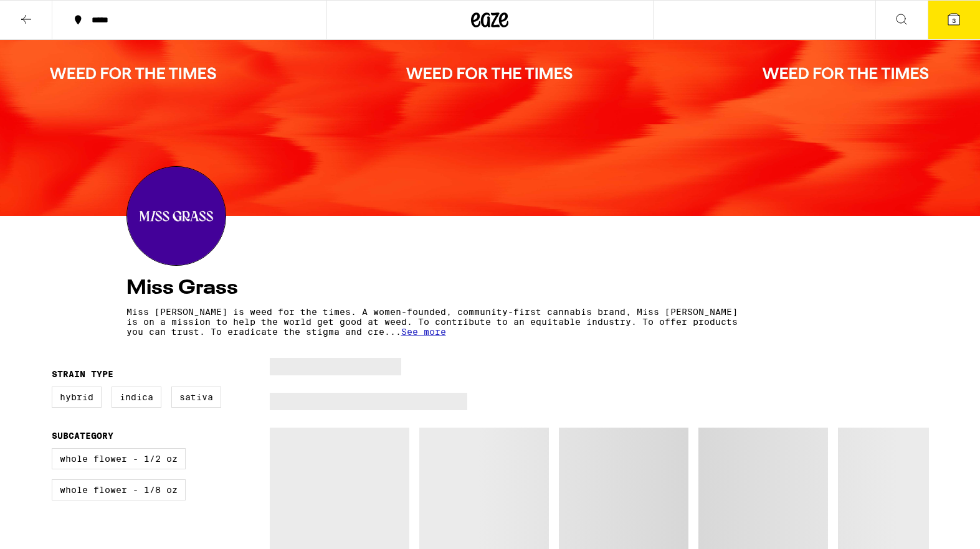 This screenshot has height=549, width=980. Describe the element at coordinates (176, 216) in the screenshot. I see `img: Miss Grass logo` at that location.